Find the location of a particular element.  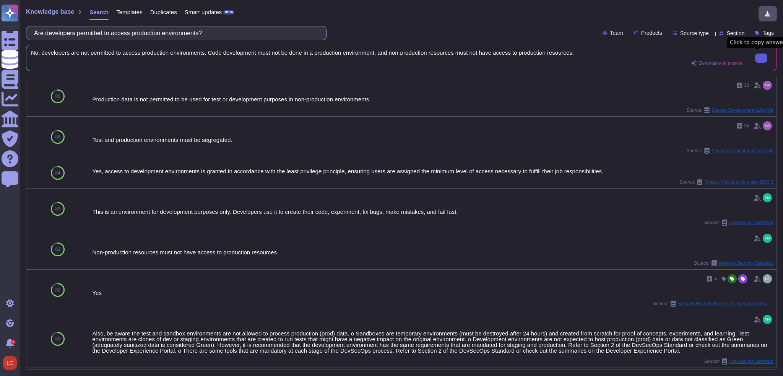

span: Products is located at coordinates (651, 33).